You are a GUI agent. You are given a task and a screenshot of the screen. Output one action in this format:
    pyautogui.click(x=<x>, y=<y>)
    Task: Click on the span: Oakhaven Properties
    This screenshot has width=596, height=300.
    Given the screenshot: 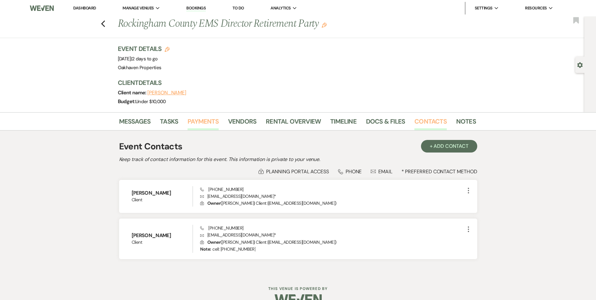 What is the action you would take?
    pyautogui.click(x=140, y=68)
    